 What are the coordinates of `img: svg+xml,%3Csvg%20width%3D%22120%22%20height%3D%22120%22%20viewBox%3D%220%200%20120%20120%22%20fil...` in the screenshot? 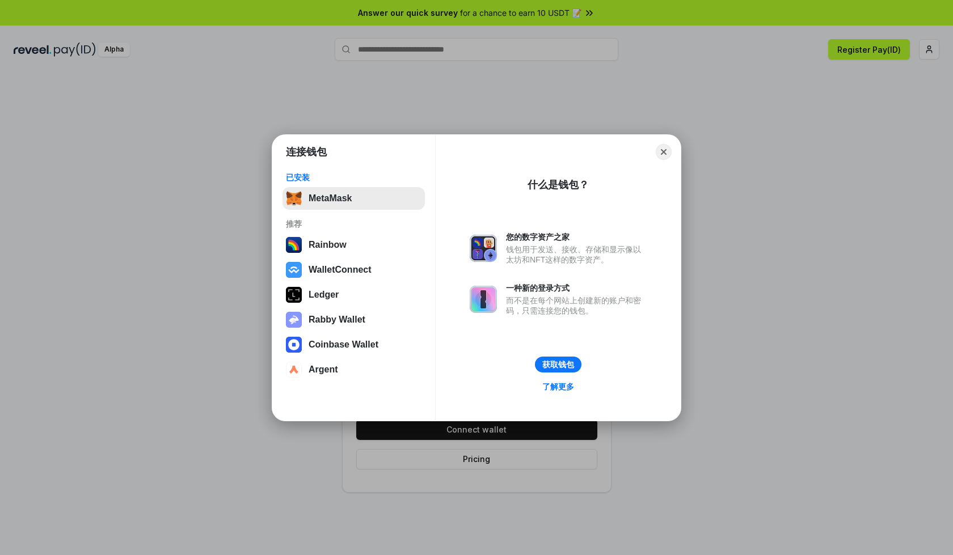 It's located at (294, 245).